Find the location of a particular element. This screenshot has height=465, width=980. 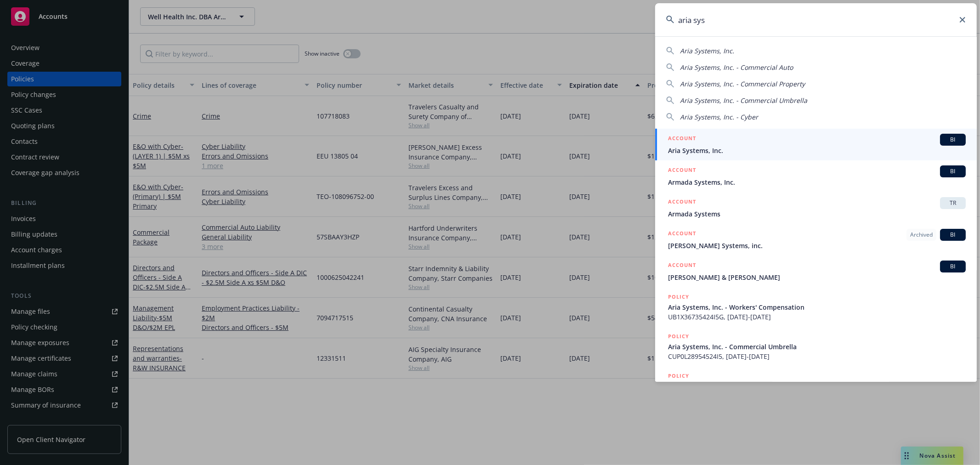

input: Search... is located at coordinates (816, 20).